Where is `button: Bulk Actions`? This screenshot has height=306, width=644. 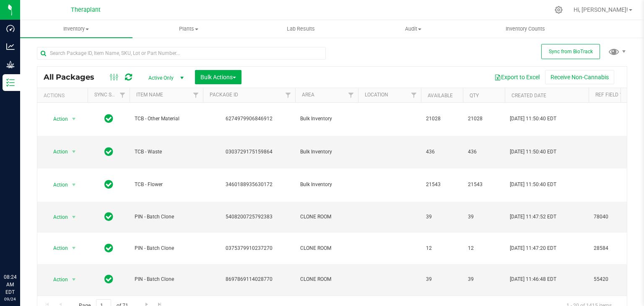
button: Bulk Actions is located at coordinates (218, 77).